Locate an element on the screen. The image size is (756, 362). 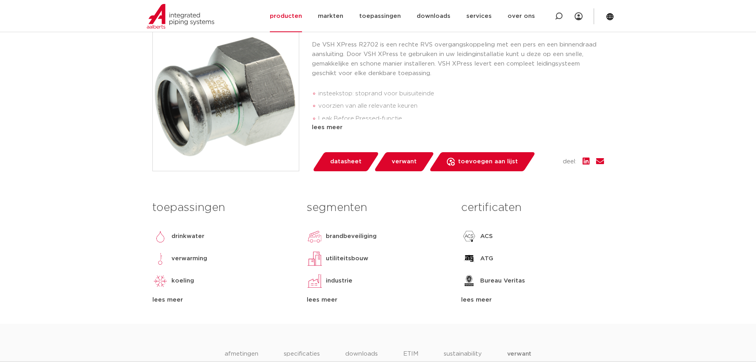
a: verwant is located at coordinates (404, 162).